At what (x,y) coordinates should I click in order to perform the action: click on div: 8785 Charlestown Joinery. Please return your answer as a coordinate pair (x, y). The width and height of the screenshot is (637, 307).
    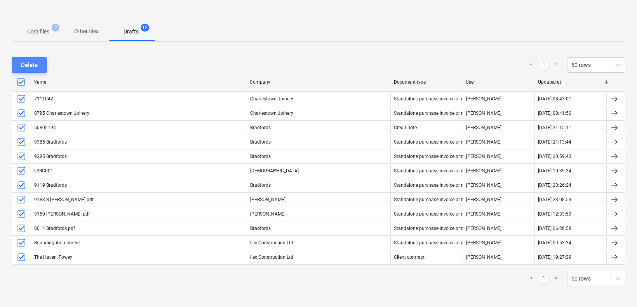
    Looking at the image, I should click on (62, 113).